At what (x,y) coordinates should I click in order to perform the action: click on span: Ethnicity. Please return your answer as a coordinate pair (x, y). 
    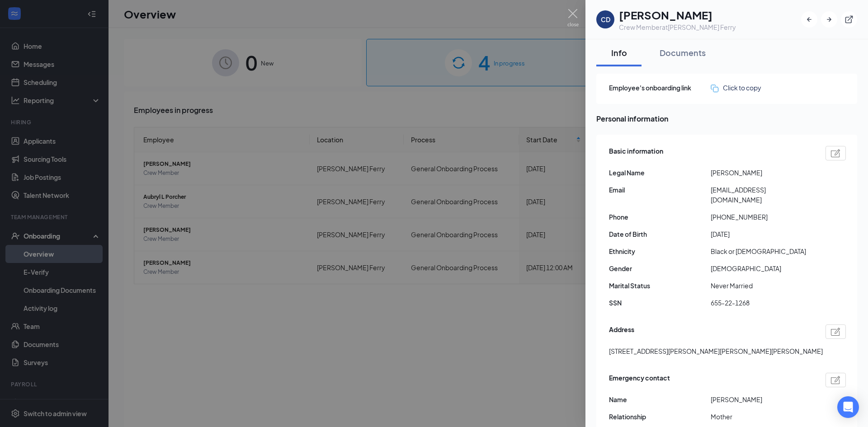
    Looking at the image, I should click on (660, 251).